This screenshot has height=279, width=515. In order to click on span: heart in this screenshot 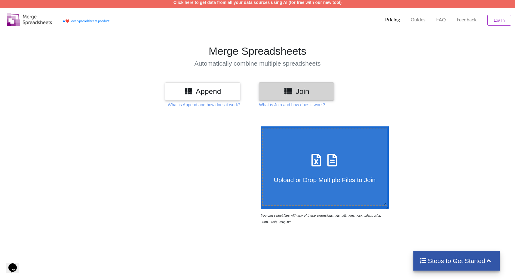, I will do `click(67, 21)`.